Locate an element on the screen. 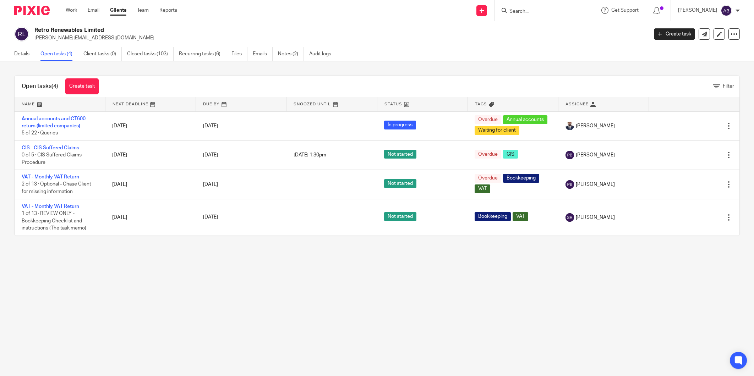 The width and height of the screenshot is (754, 376). span: Waiting for client is located at coordinates (497, 130).